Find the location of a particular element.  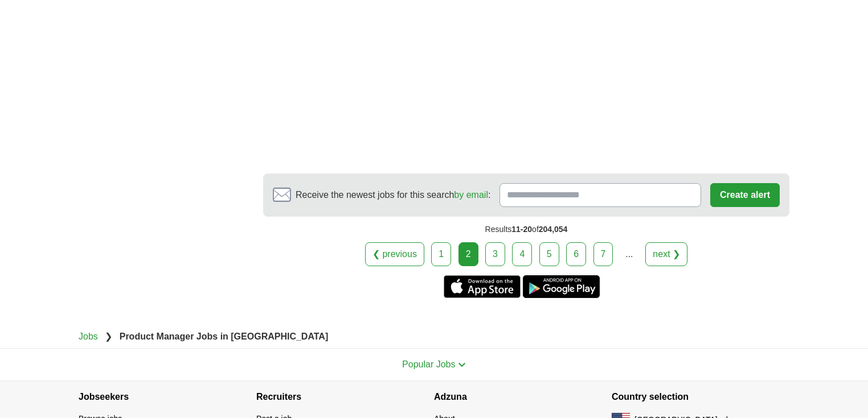

a: next ❯ is located at coordinates (666, 254).